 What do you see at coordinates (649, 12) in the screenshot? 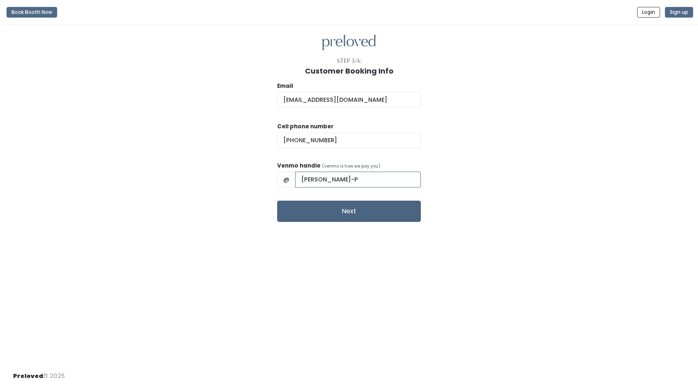
I see `button: Login` at bounding box center [649, 12].